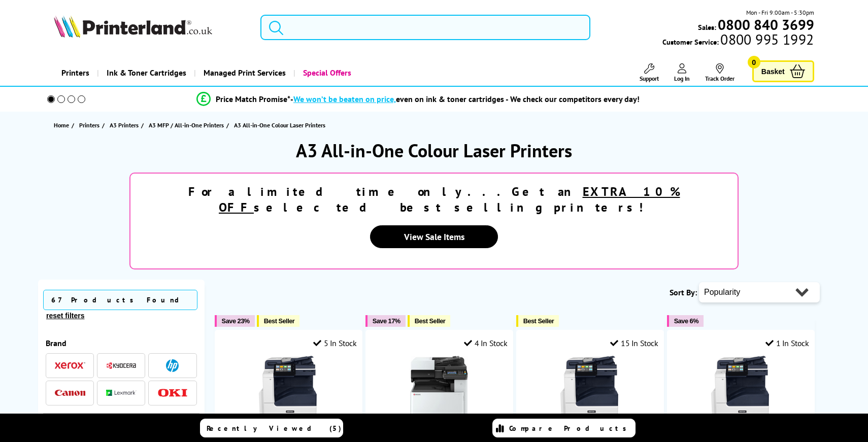 Image resolution: width=868 pixels, height=442 pixels. What do you see at coordinates (121, 365) in the screenshot?
I see `img: Kyocera` at bounding box center [121, 365].